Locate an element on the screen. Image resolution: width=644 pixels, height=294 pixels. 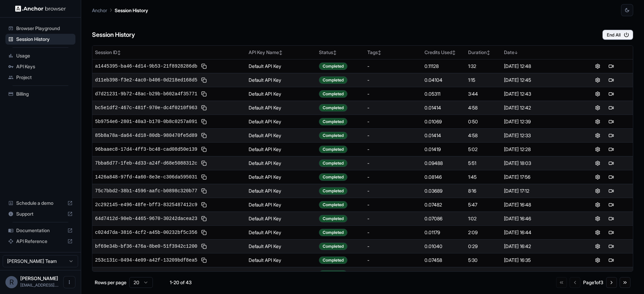
div: Project is located at coordinates (40, 77).